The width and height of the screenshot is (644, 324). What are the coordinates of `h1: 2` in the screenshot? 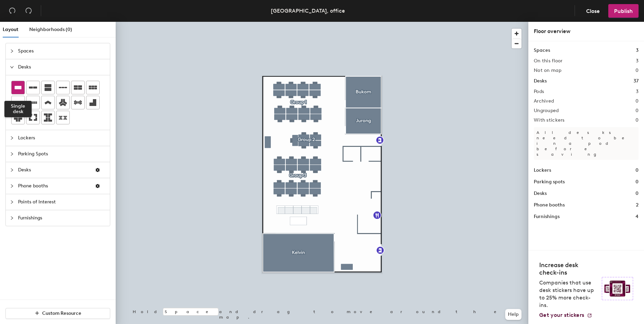 It's located at (637, 205).